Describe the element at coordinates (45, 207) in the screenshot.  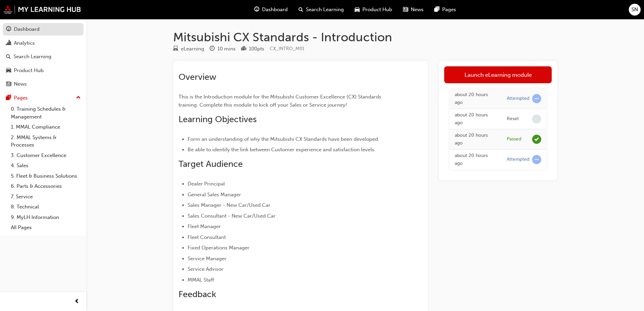
I see `a: 8. Technical` at that location.